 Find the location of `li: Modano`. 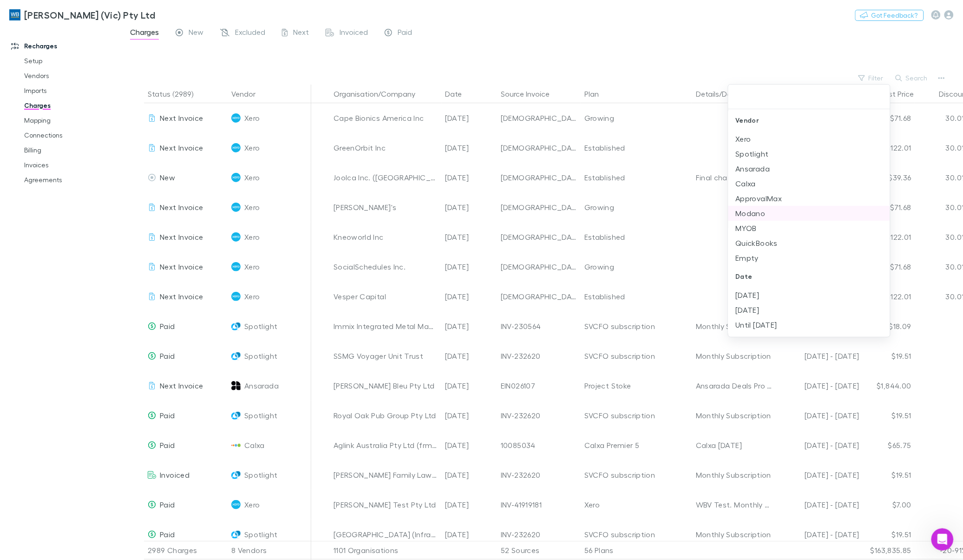

li: Modano is located at coordinates (810, 213).